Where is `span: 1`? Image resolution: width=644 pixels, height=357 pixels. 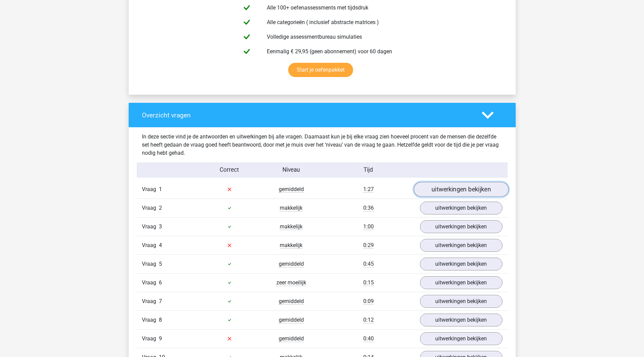 span: 1 is located at coordinates (160, 189).